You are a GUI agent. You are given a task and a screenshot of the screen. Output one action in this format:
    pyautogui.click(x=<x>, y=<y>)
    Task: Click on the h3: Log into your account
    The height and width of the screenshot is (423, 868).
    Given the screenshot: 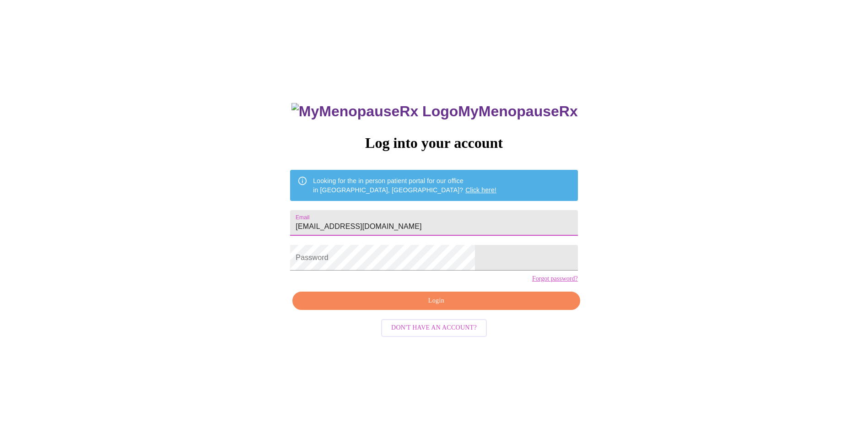 What is the action you would take?
    pyautogui.click(x=434, y=143)
    